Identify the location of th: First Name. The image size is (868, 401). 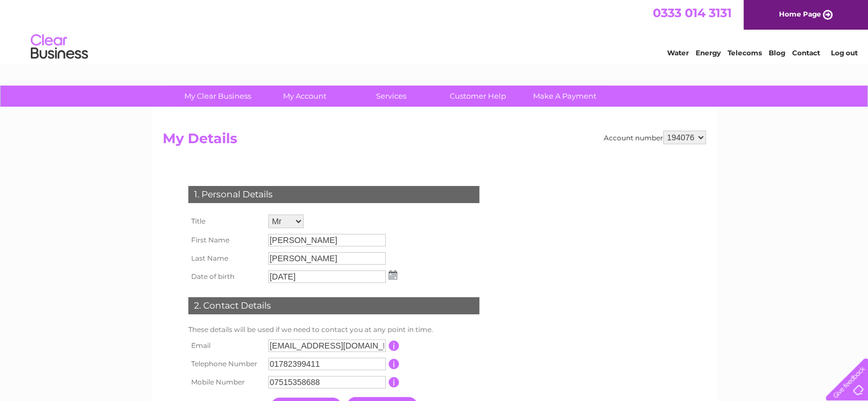
(225, 240).